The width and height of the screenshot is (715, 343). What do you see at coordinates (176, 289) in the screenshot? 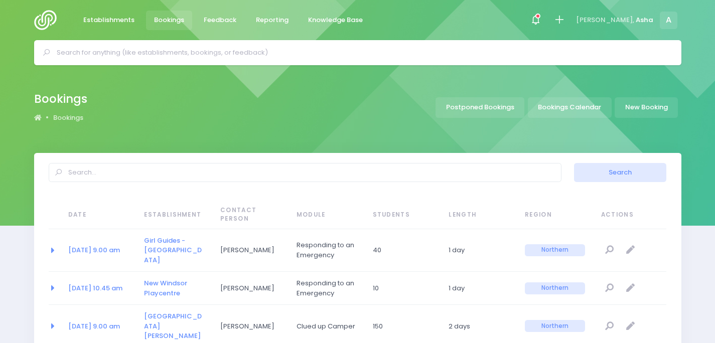
I see `td: New Windsor Playcentre` at bounding box center [176, 289].